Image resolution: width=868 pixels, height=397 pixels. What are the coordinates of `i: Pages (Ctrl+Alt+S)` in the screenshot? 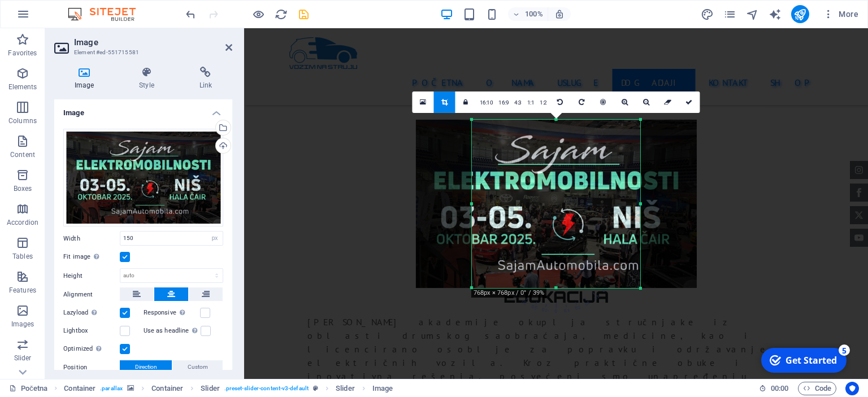 It's located at (730, 14).